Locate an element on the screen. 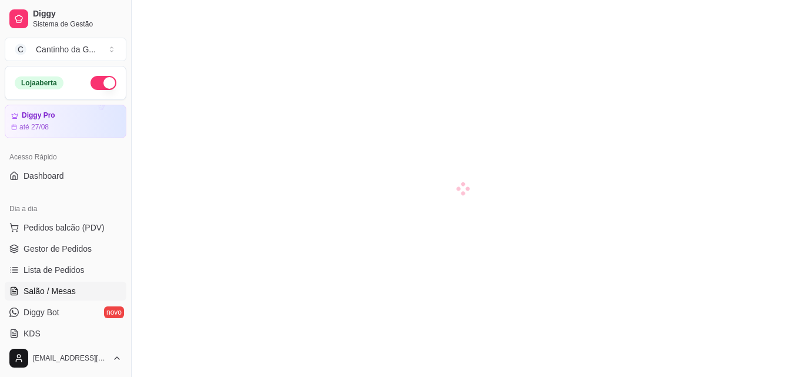 The height and width of the screenshot is (377, 794). a: KDS is located at coordinates (65, 333).